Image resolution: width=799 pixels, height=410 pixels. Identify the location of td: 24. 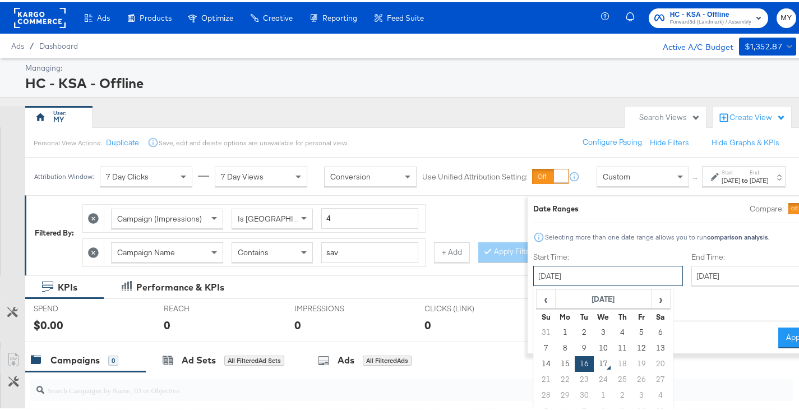
(604, 378).